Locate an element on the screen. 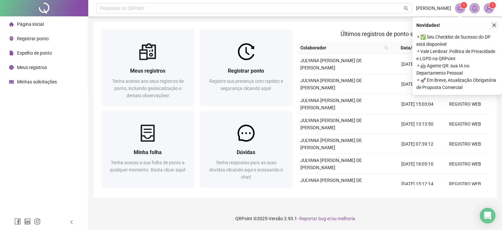  span: Minhas solicitações is located at coordinates (37, 82).